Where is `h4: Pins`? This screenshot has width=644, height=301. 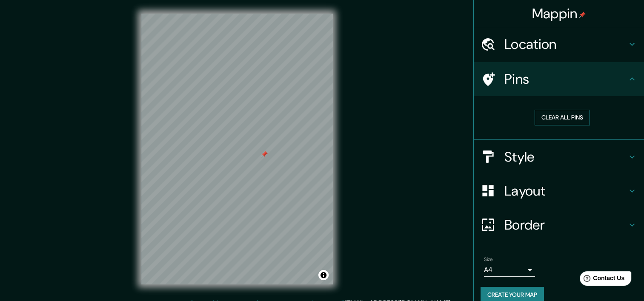
h4: Pins is located at coordinates (566, 79).